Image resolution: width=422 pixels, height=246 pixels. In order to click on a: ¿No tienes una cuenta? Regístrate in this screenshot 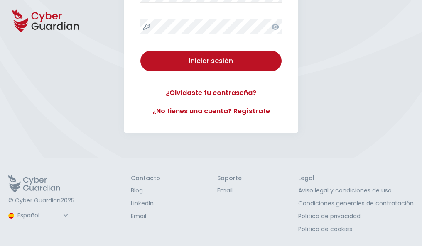, I will do `click(211, 111)`.